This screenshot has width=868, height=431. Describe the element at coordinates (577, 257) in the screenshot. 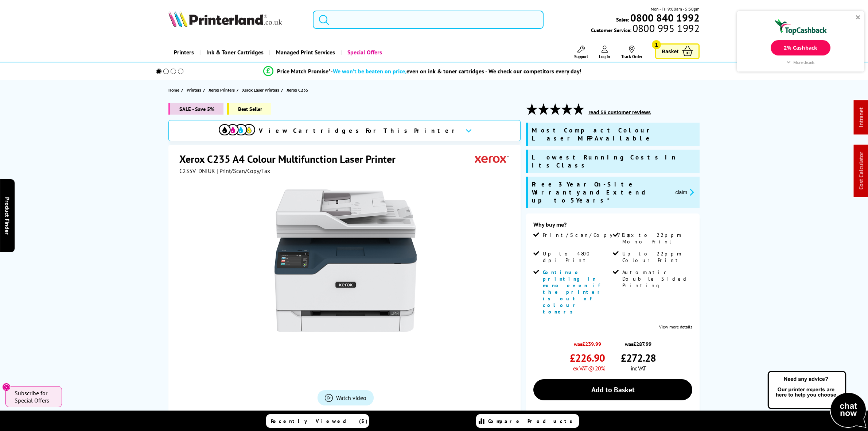

I see `span: Up to 4800 dpi Print` at that location.